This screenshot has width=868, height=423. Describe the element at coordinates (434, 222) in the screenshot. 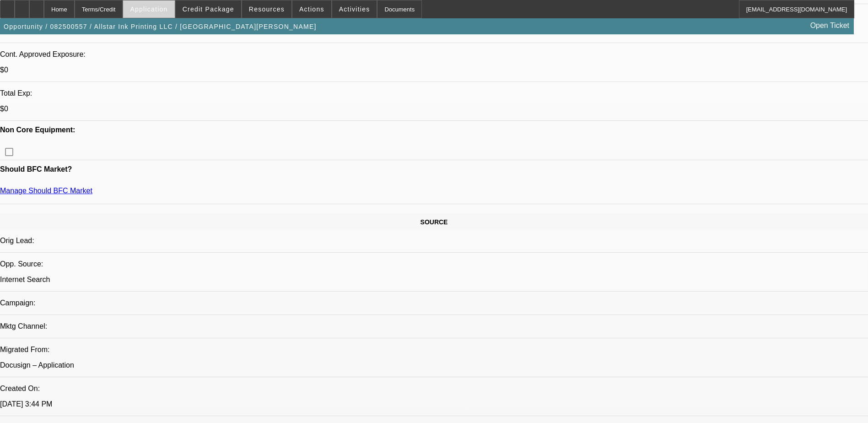

I see `span: SOURCE` at that location.